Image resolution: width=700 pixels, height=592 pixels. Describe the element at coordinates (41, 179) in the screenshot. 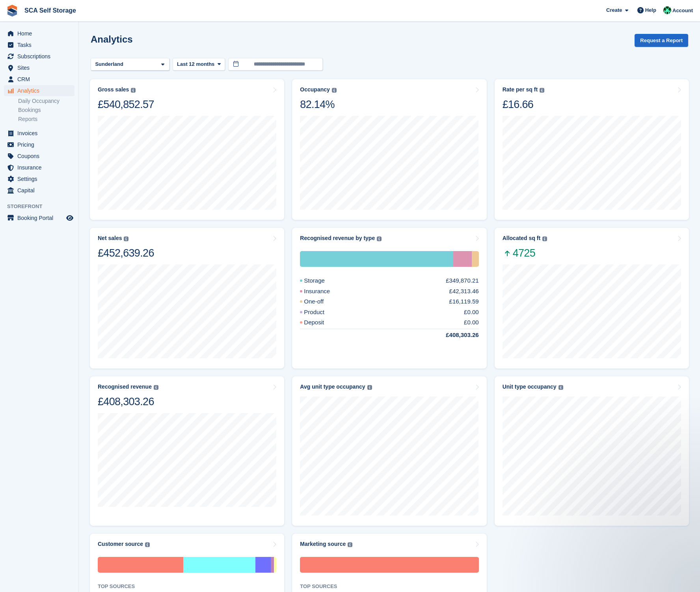

I see `span: Settings` at that location.